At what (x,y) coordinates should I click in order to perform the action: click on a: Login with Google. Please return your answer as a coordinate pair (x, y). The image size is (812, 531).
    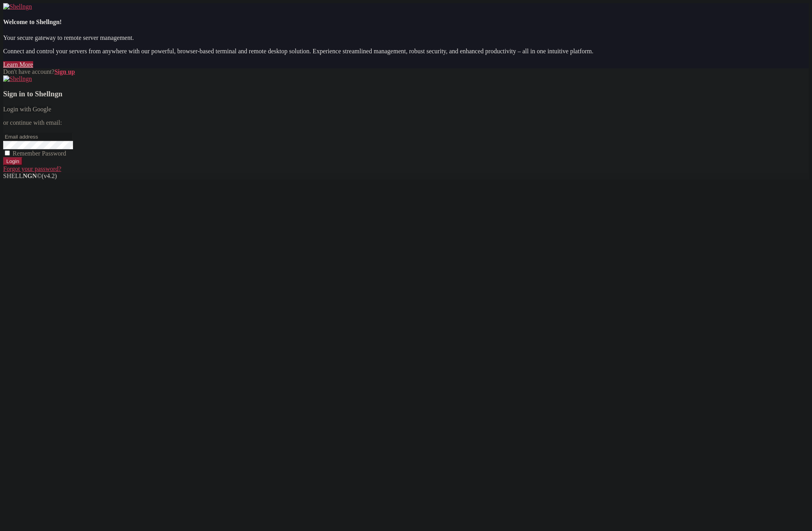
    Looking at the image, I should click on (27, 108).